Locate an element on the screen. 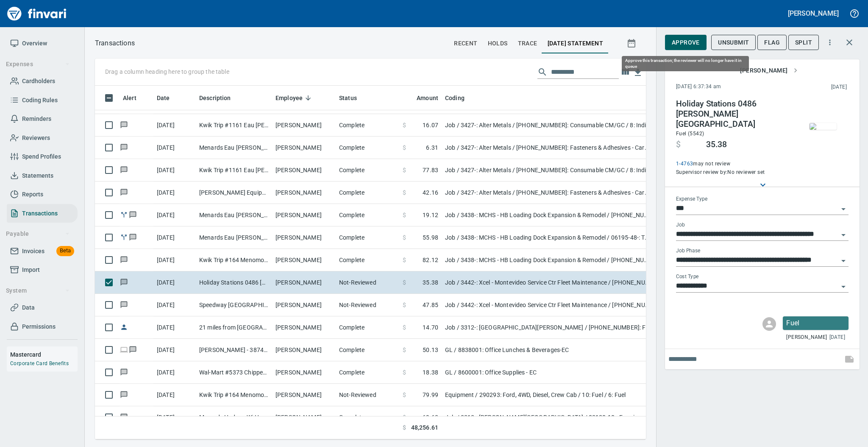  span: Expenses is located at coordinates (38, 64).